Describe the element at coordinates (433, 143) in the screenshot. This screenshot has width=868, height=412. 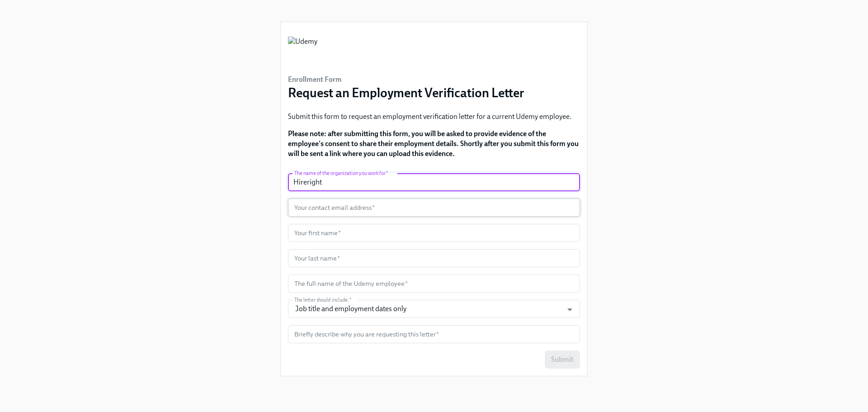
I see `strong: Please note: after submitting this form, you will be asked to provide evidence of the employee's ...` at that location.